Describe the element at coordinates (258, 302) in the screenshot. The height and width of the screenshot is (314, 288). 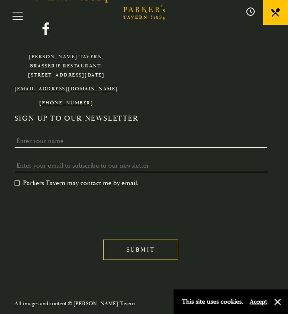
I see `button: Accept` at that location.